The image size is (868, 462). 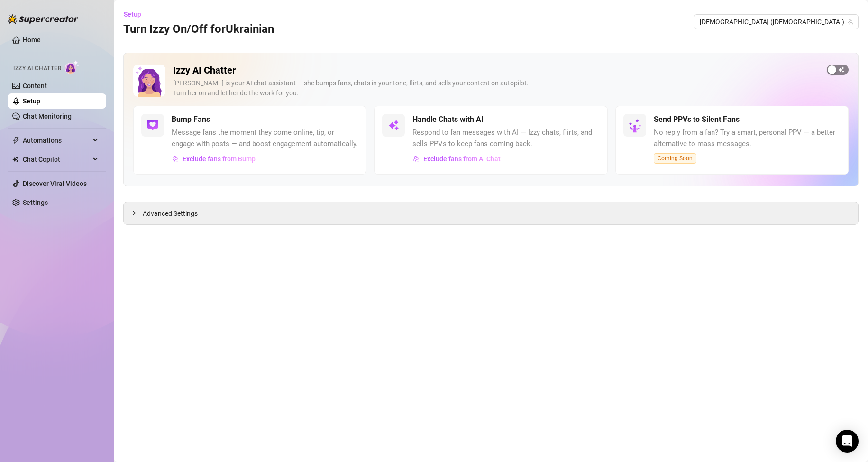 I want to click on h5: Handle Chats with AI, so click(x=448, y=119).